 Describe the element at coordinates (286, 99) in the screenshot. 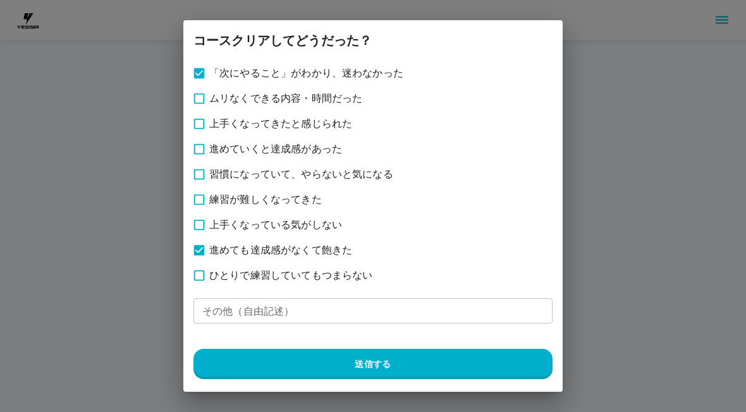

I see `span: ムリなくできる内容・時間だった` at that location.